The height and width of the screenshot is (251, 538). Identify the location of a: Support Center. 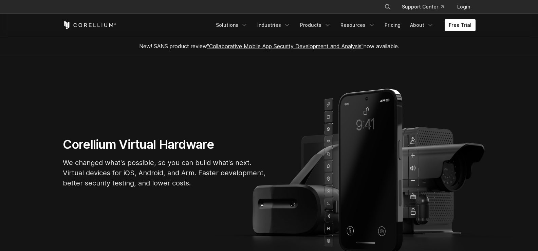
(422, 7).